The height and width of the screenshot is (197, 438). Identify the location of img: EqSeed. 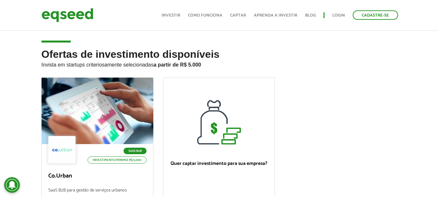
(67, 15).